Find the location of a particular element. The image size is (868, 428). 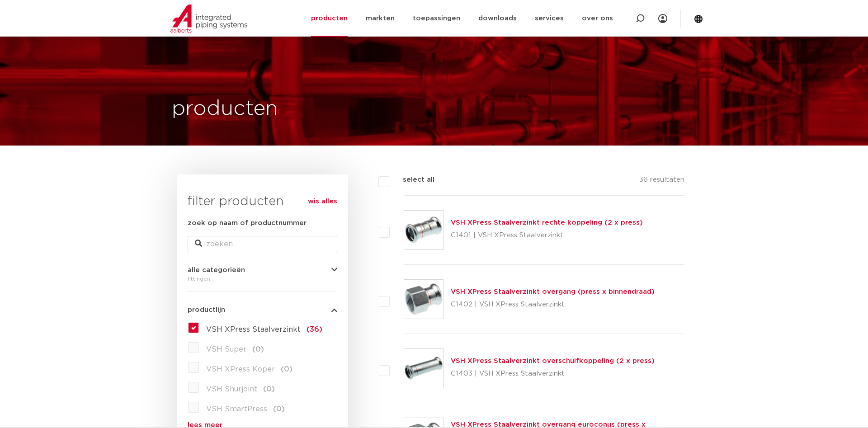

span: VSH Shurjoint is located at coordinates (232, 389).